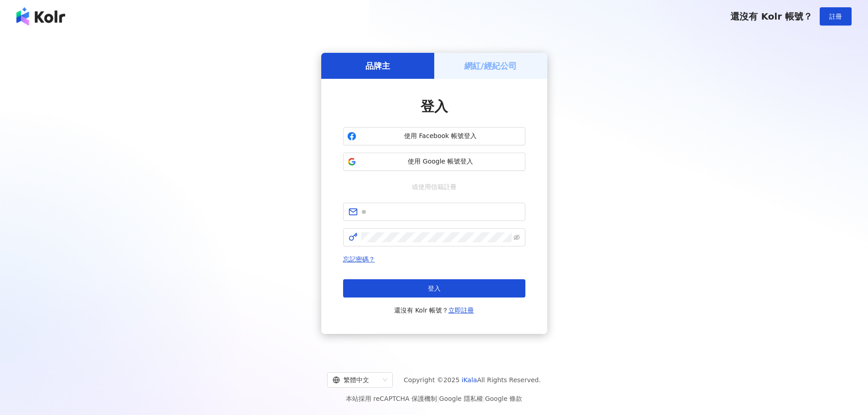  Describe the element at coordinates (434, 399) in the screenshot. I see `span: 本站採用 reCAPTCHA 保護機制` at that location.